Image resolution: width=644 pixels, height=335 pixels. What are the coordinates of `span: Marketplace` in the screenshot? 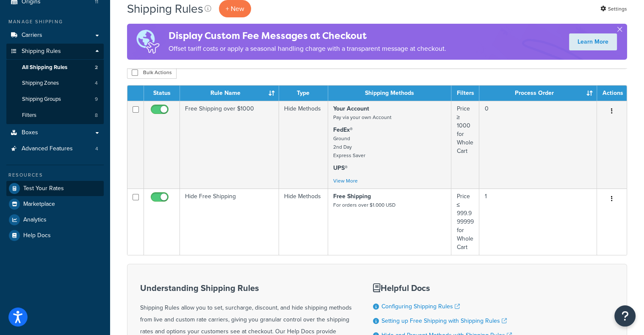 It's located at (39, 204).